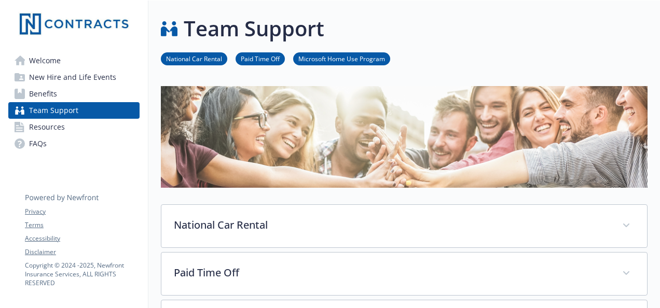 Image resolution: width=660 pixels, height=308 pixels. What do you see at coordinates (341, 58) in the screenshot?
I see `a: Microsoft Home Use Program` at bounding box center [341, 58].